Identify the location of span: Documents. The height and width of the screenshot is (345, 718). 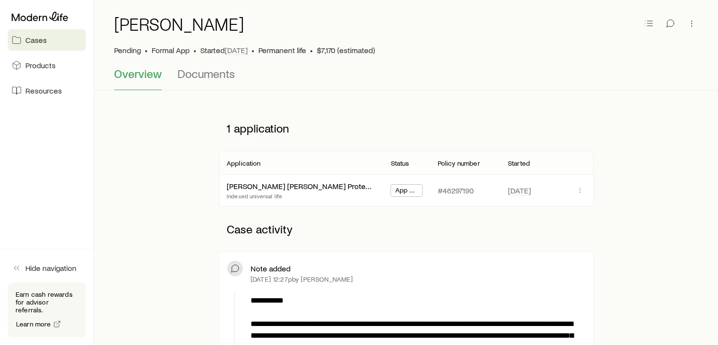
(206, 74).